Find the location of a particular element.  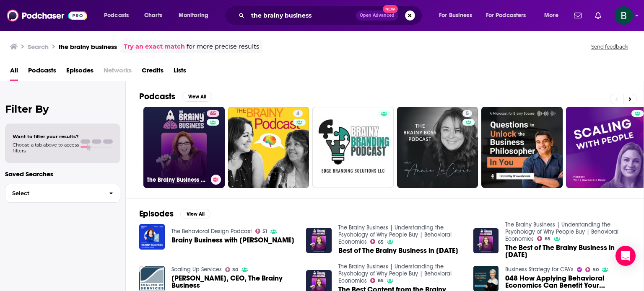

a: Episodes is located at coordinates (80, 72).